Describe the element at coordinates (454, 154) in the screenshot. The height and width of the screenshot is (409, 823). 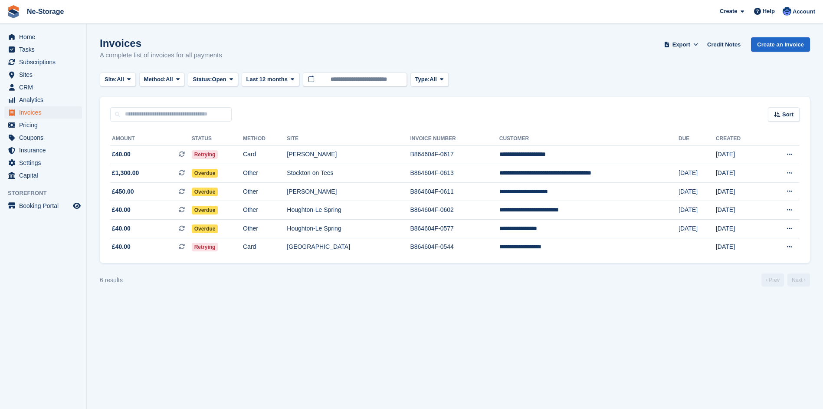
I see `td: B864604F-0617` at that location.